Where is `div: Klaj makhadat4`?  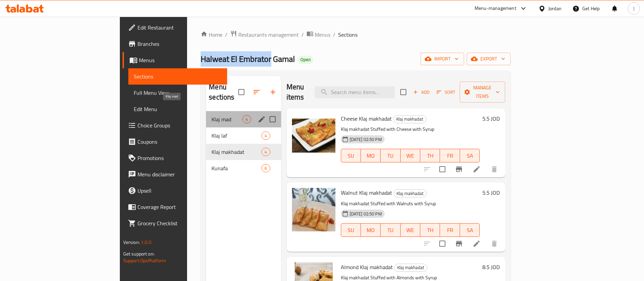 div: Klaj makhadat4 is located at coordinates (243, 152).